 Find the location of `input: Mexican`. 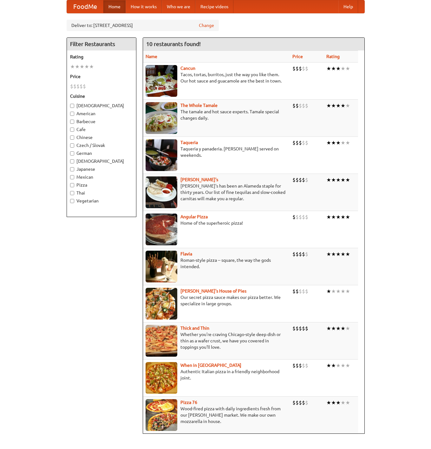

input: Mexican is located at coordinates (72, 177).